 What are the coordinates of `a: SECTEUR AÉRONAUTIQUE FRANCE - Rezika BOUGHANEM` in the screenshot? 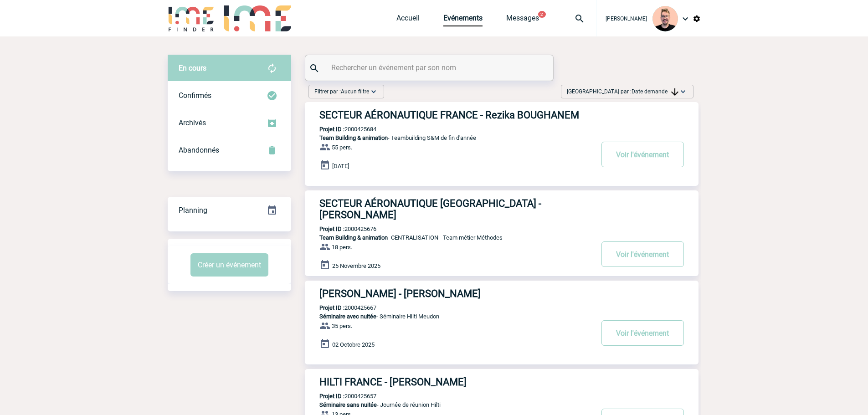 It's located at (502, 115).